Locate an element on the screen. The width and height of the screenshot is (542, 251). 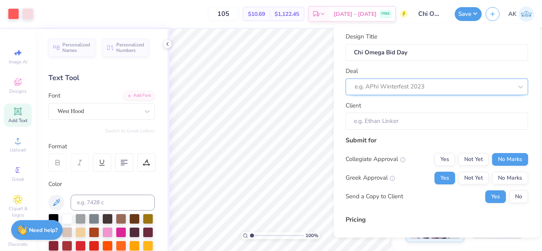
div: Collegiate Approval is located at coordinates (376, 159).